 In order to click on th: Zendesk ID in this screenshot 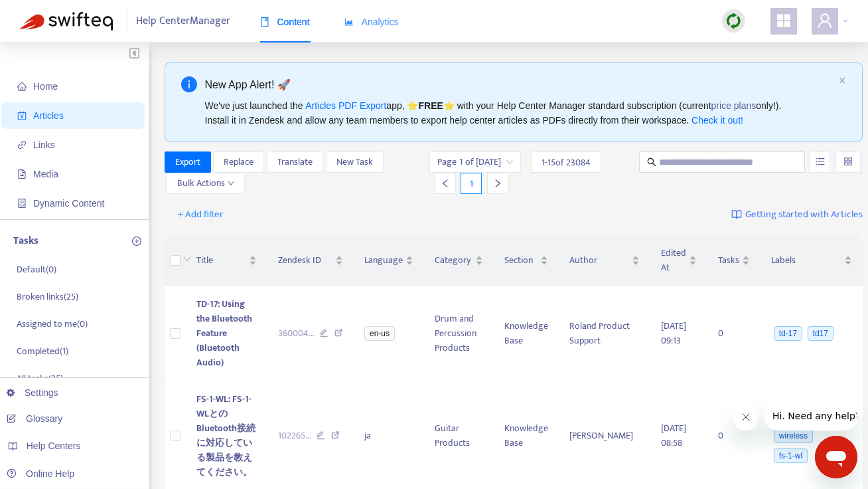, I will do `click(311, 261)`.